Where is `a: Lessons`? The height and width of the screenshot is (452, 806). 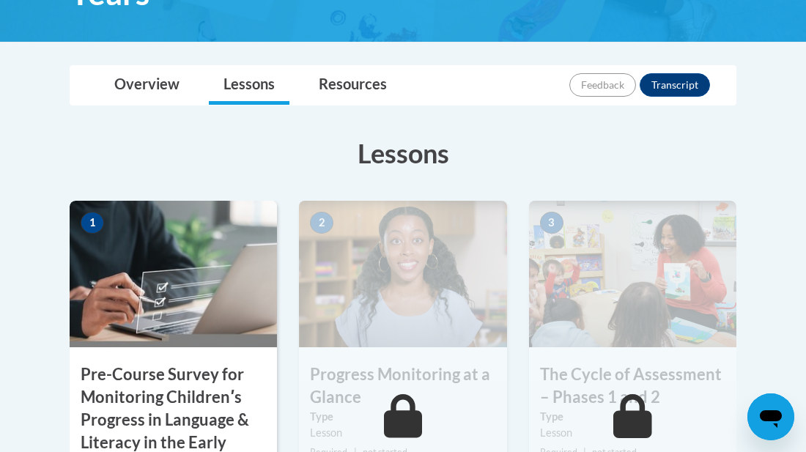
a: Lessons is located at coordinates (249, 85).